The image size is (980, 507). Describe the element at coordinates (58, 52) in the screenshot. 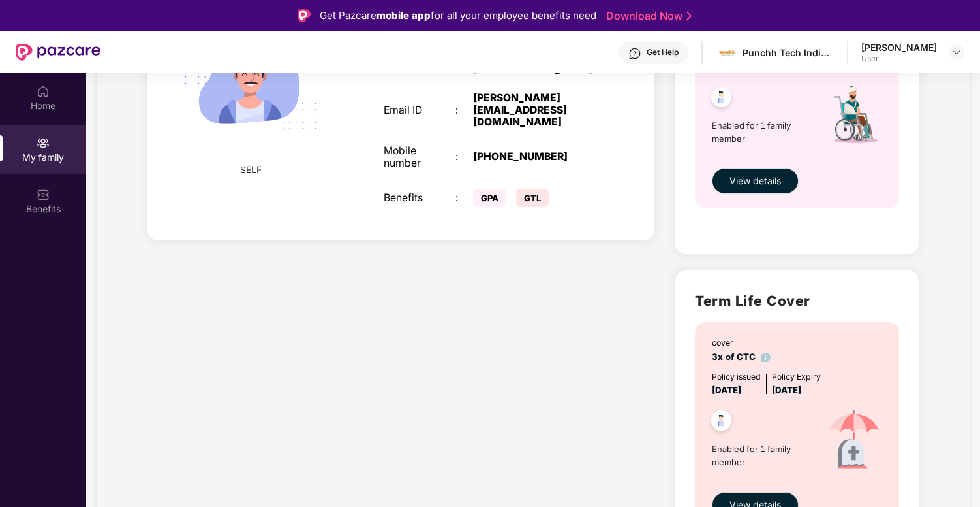

I see `img: New Pazcare Logo` at that location.